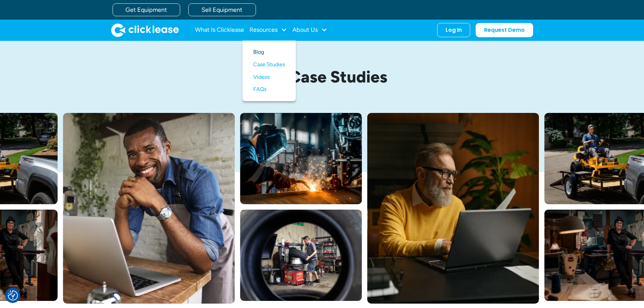 This screenshot has width=644, height=308. Describe the element at coordinates (504, 30) in the screenshot. I see `a: Request Demo` at that location.